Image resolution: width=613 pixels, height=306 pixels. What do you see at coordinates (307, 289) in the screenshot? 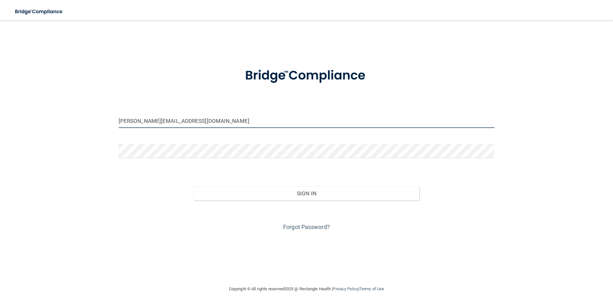
I see `div: Copyright © All rights reserved 2025 @ Rectangle Health | |` at bounding box center [307, 289].